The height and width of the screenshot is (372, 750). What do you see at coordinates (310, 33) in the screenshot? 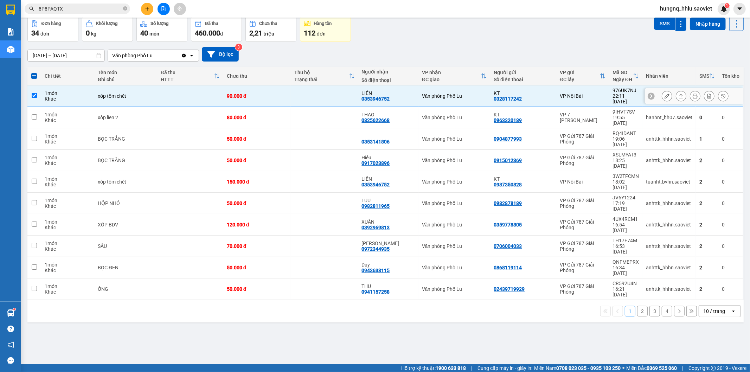
I see `span: 112` at bounding box center [310, 33].